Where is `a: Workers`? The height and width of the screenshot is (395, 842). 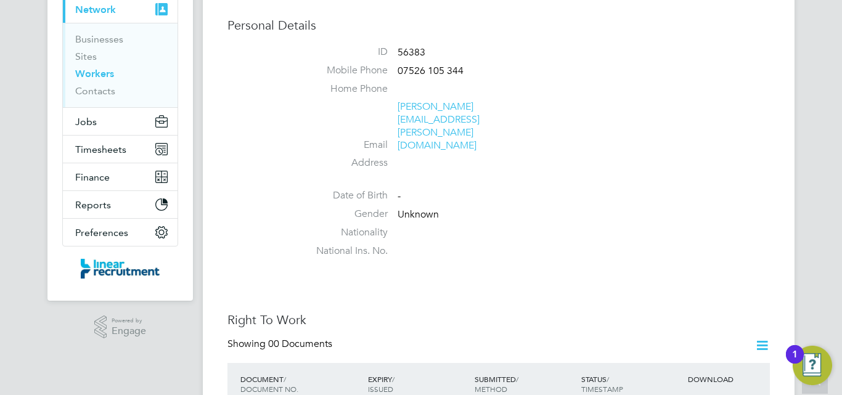 a: Workers is located at coordinates (94, 73).